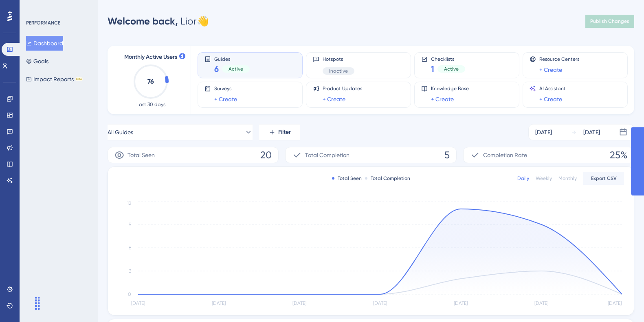 The width and height of the screenshot is (644, 322). I want to click on div: Weekly, so click(544, 178).